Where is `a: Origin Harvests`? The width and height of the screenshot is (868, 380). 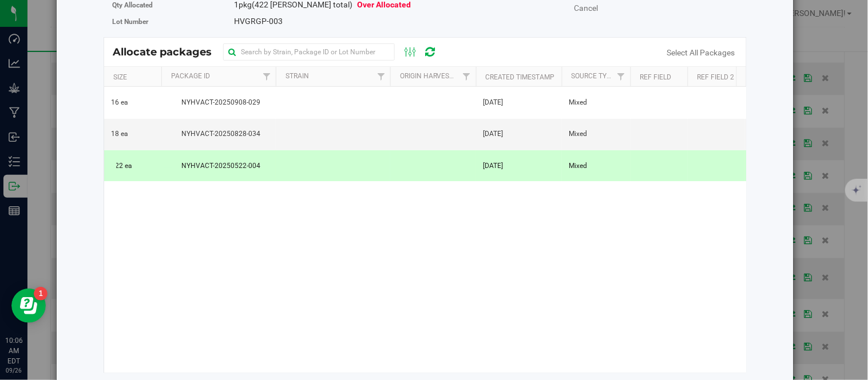 a: Origin Harvests is located at coordinates (428, 76).